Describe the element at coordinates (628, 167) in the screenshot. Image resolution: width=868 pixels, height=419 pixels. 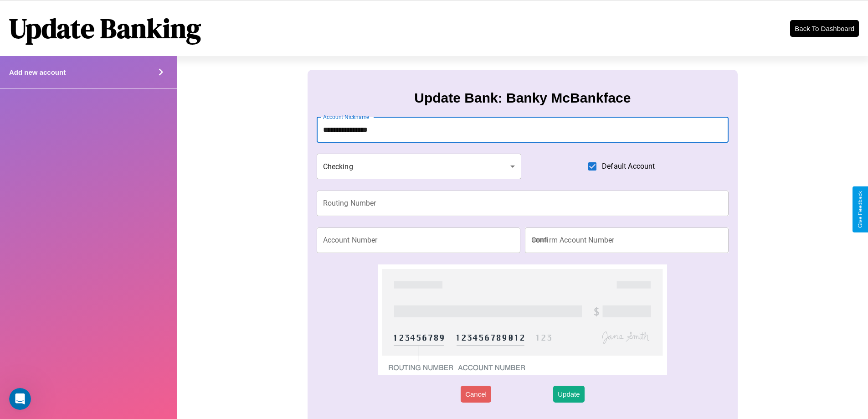
I see `span: Default Account` at that location.